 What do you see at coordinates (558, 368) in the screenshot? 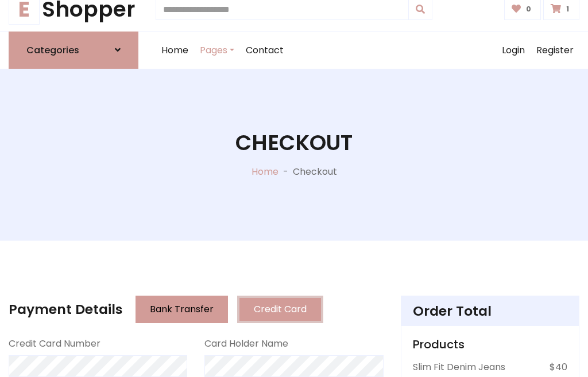
I see `p: $40` at bounding box center [558, 368].